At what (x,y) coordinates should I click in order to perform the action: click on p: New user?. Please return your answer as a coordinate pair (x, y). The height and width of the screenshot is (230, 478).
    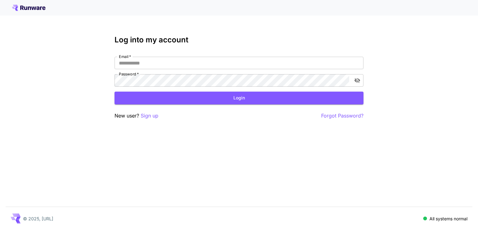
    Looking at the image, I should click on (136, 115).